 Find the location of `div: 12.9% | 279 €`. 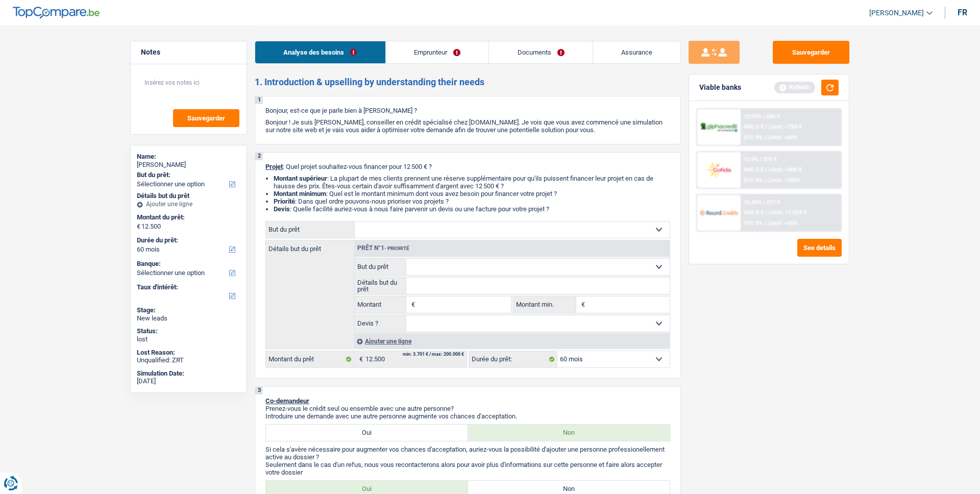

div: 12.9% | 279 € is located at coordinates (760, 159).